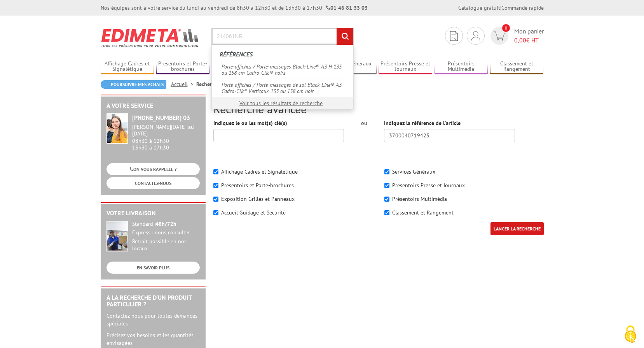 The height and width of the screenshot is (348, 644). I want to click on div: 08h30 à 12h30 13h30 à 17h30, so click(166, 137).